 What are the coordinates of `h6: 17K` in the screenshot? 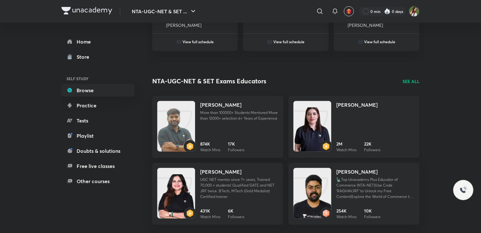 It's located at (236, 144).